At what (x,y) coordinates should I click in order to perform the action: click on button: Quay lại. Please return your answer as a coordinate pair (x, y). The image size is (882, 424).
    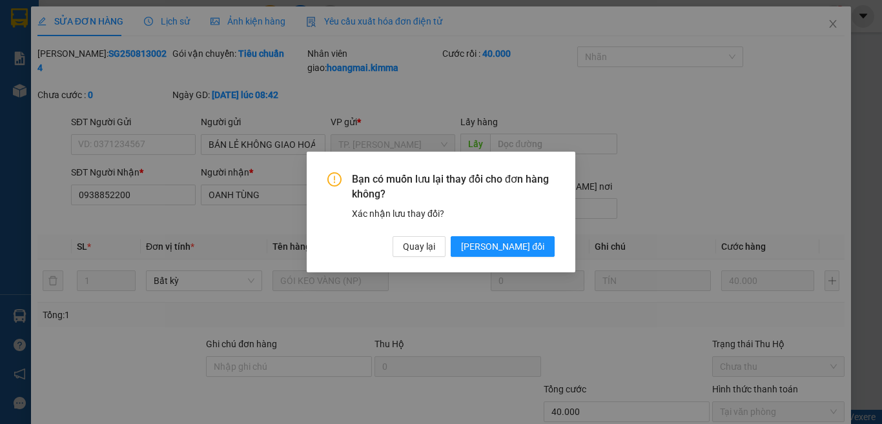
    Looking at the image, I should click on (419, 247).